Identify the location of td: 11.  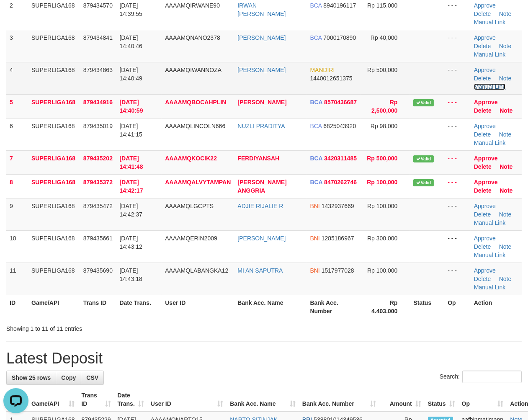
(17, 278).